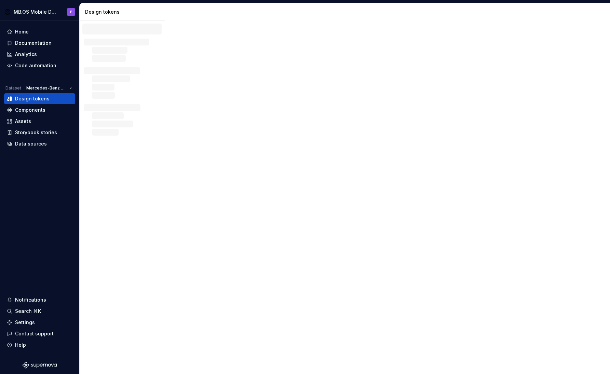 Image resolution: width=610 pixels, height=374 pixels. Describe the element at coordinates (40, 66) in the screenshot. I see `a: Code automation` at that location.